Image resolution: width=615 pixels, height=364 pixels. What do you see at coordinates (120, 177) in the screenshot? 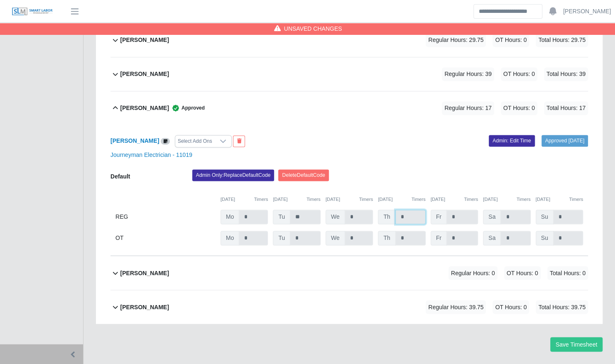
I see `b: Default` at bounding box center [120, 177].